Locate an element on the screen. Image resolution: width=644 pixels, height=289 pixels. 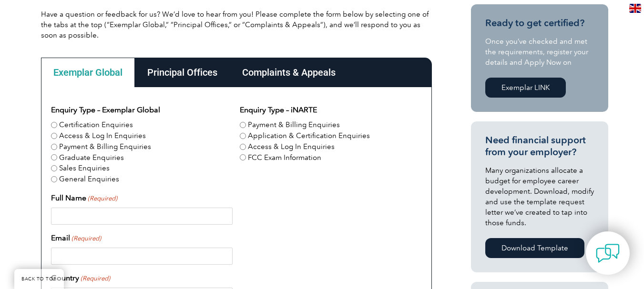
label: Sales Enquiries is located at coordinates (85, 168).